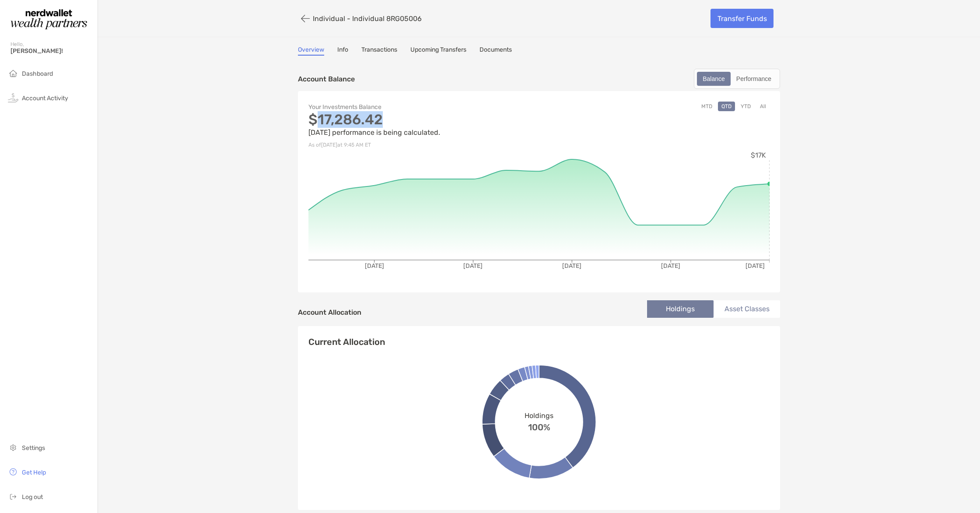 This screenshot has width=980, height=513. What do you see at coordinates (32, 497) in the screenshot?
I see `span: Log out` at bounding box center [32, 497].